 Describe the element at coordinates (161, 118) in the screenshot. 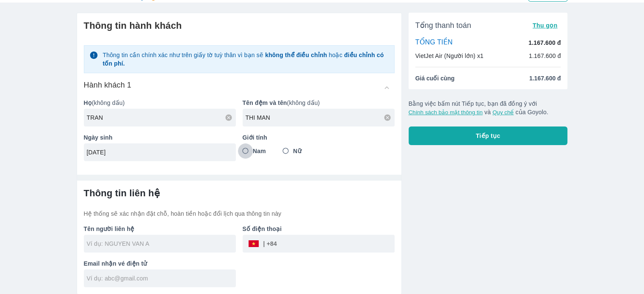

I see `input: Ví dụ: NGUYEN` at that location.